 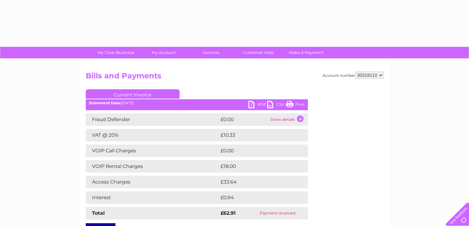 I want to click on h2: Bills and Payments, so click(x=234, y=78).